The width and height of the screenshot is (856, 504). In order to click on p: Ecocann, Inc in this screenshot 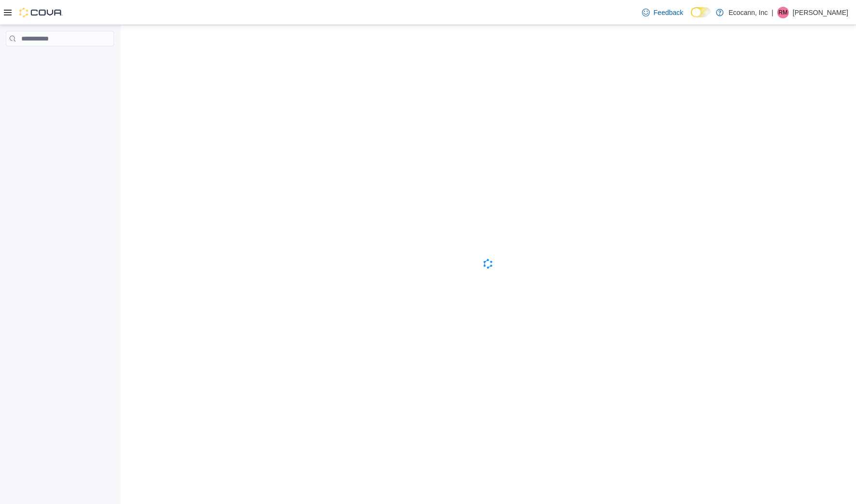, I will do `click(747, 13)`.